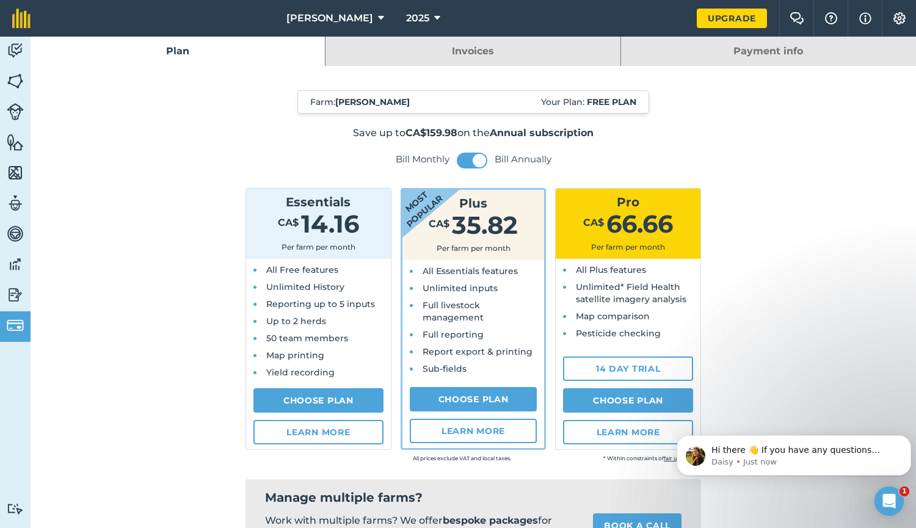 Image resolution: width=916 pixels, height=528 pixels. Describe the element at coordinates (307, 338) in the screenshot. I see `span: 50 team members` at that location.